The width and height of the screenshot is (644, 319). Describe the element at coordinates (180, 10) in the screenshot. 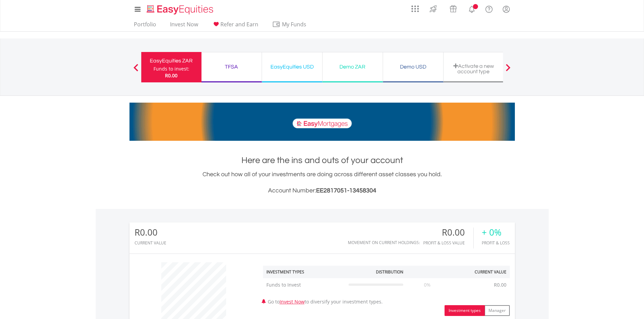

I see `img: EasyEquities_Logo.png` at that location.